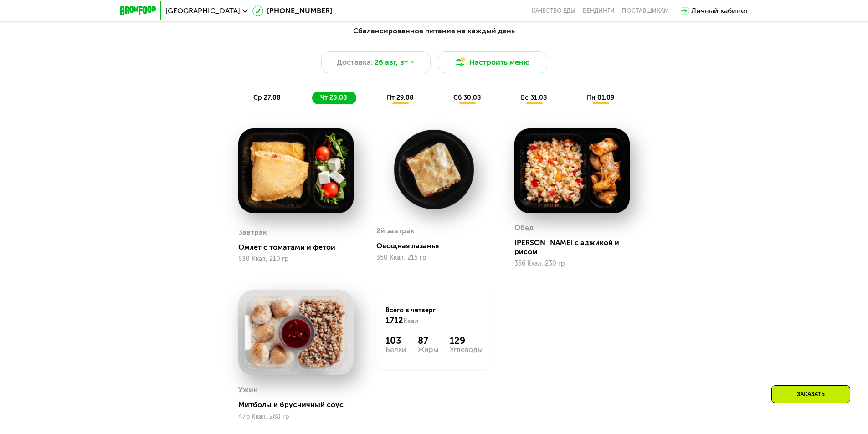 This screenshot has height=434, width=868. Describe the element at coordinates (598, 11) in the screenshot. I see `a: Вендинги` at that location.